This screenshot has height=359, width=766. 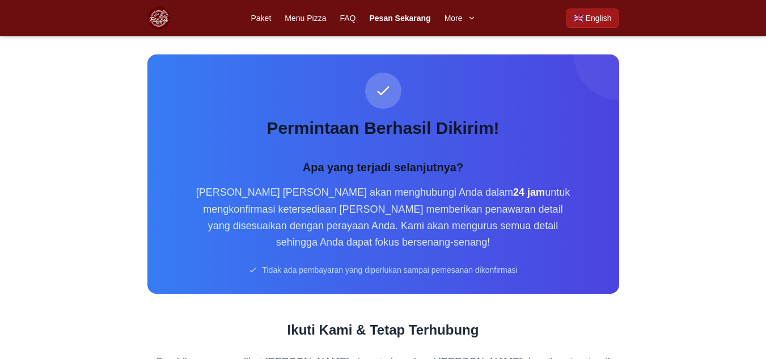 What do you see at coordinates (461, 18) in the screenshot?
I see `button: More` at bounding box center [461, 18].